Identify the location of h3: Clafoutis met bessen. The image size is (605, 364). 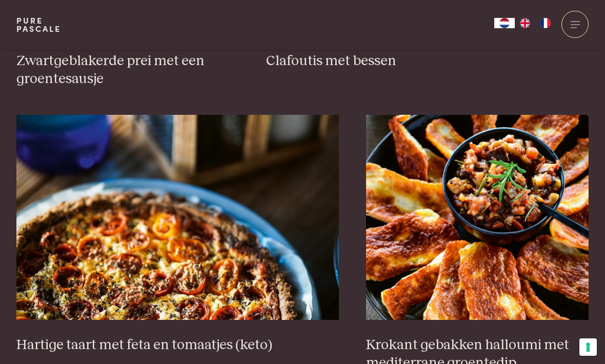
(427, 61).